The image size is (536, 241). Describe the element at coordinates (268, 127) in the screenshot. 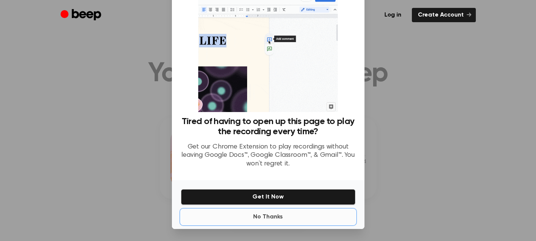

I see `h3: Tired of having to open up this page to play the recording every time?` at that location.